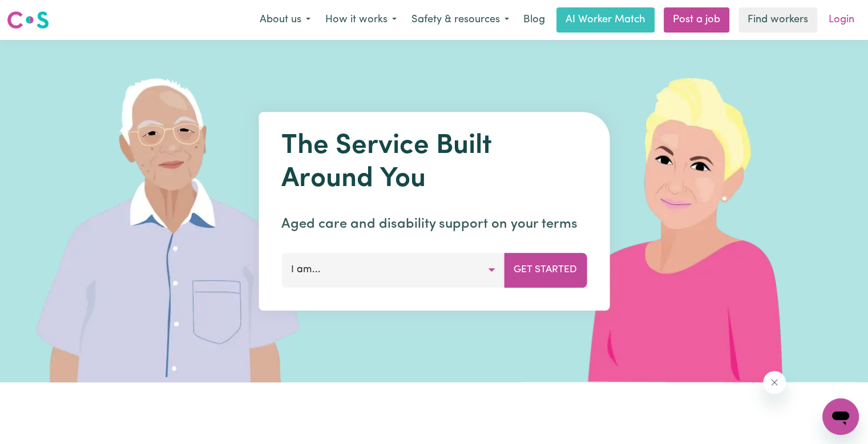 The width and height of the screenshot is (868, 444). What do you see at coordinates (434, 225) in the screenshot?
I see `p: Aged care and disability support on your terms` at bounding box center [434, 225].